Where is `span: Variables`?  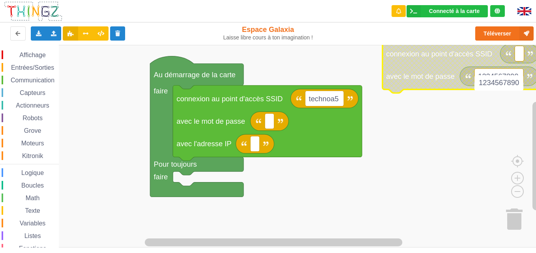
span: Variables is located at coordinates (33, 223).